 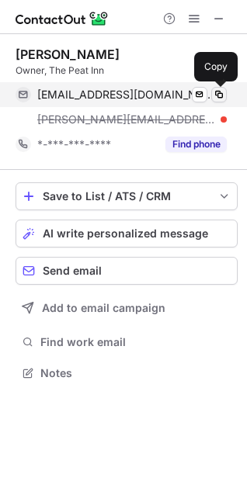 What do you see at coordinates (126, 342) in the screenshot?
I see `button: Find work email` at bounding box center [126, 342].